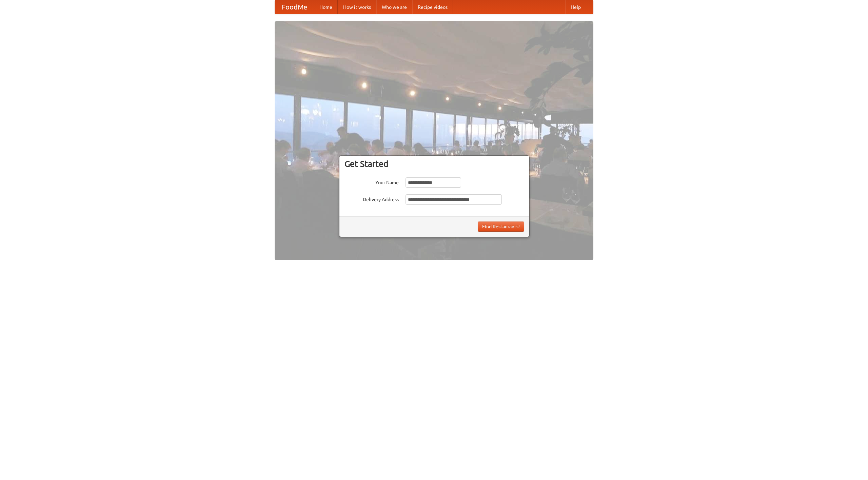 The image size is (868, 480). I want to click on h3: Get Started, so click(434, 164).